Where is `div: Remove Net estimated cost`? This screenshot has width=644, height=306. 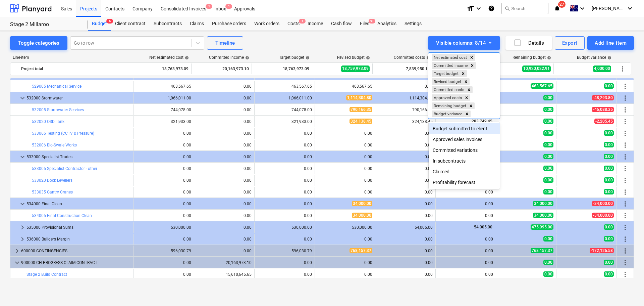
div: Remove Net estimated cost is located at coordinates (471, 57).